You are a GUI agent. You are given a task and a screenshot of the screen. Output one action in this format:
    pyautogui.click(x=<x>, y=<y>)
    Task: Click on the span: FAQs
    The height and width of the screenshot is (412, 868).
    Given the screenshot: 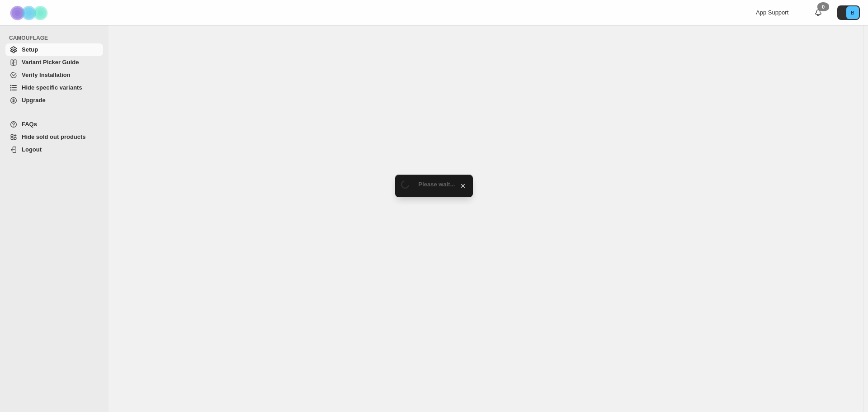 What is the action you would take?
    pyautogui.click(x=29, y=124)
    